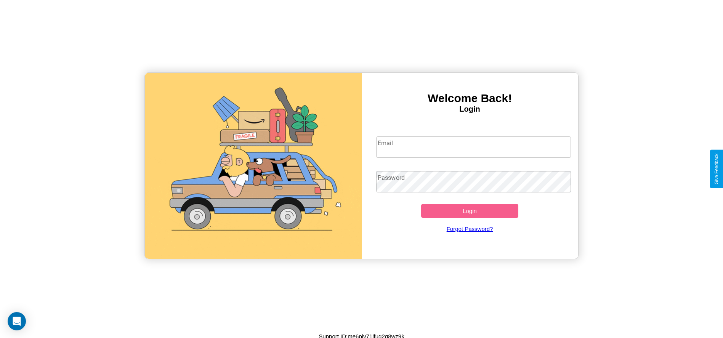  What do you see at coordinates (253, 166) in the screenshot?
I see `img: gif` at bounding box center [253, 166].